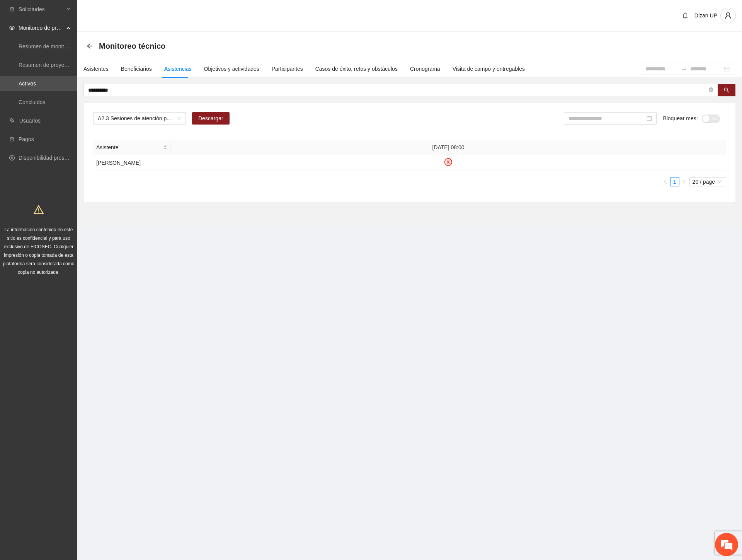 The image size is (742, 560). What do you see at coordinates (60, 65) in the screenshot?
I see `a: Resumen de proyectos aprobados` at bounding box center [60, 65].